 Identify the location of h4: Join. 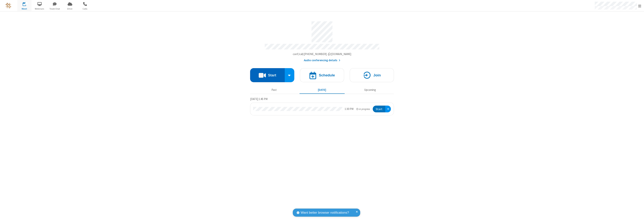
(377, 75).